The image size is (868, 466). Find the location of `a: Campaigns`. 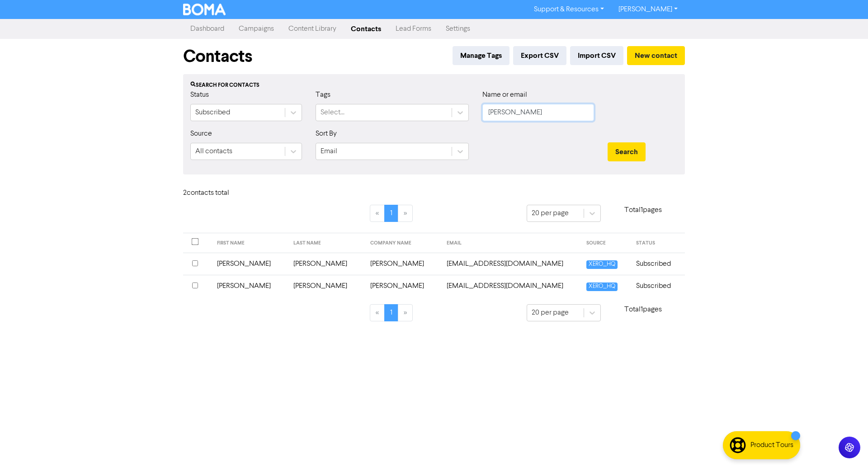

a: Campaigns is located at coordinates (256, 29).